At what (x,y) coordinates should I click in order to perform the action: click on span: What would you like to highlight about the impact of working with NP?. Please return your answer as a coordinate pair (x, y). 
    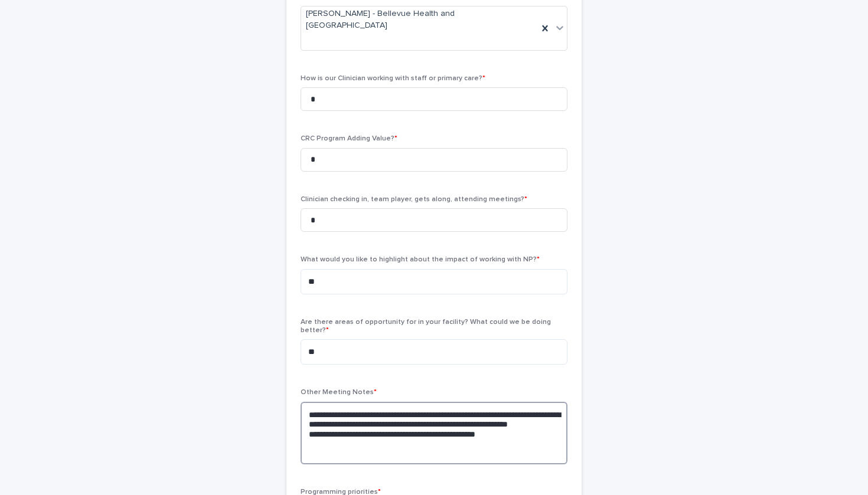
    Looking at the image, I should click on (420, 260).